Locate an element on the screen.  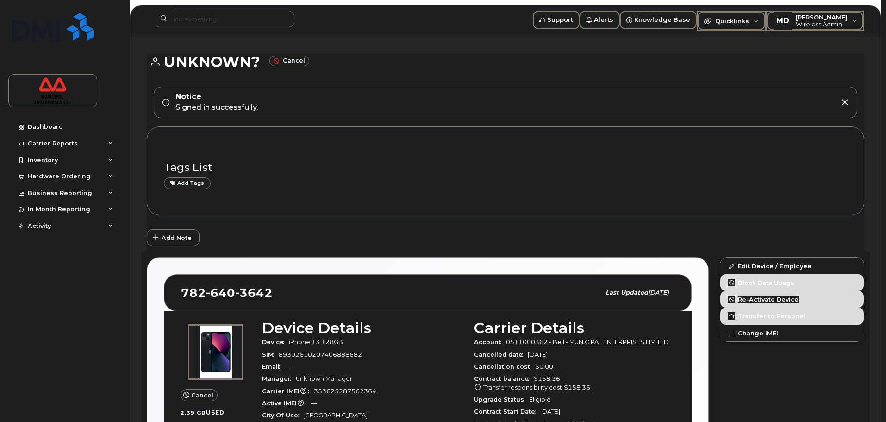
button: Change IMEI is located at coordinates (792, 333).